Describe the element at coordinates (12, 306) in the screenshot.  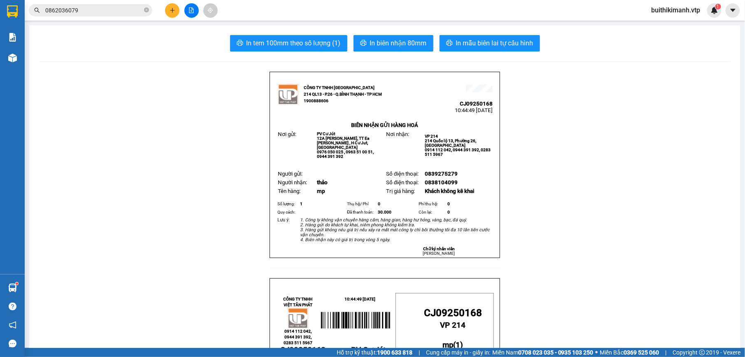
I see `span: question-circle` at that location.